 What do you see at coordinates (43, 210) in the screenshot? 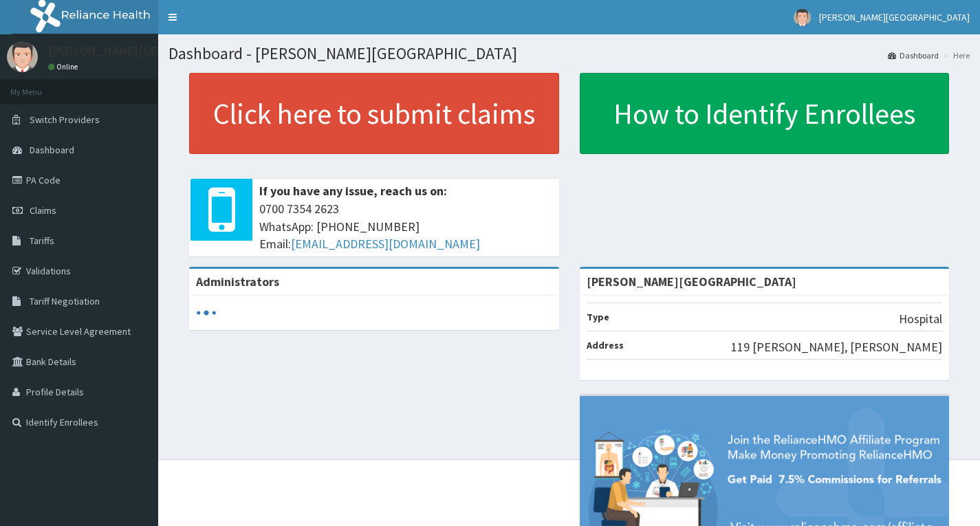
I see `span: Claims` at bounding box center [43, 210].